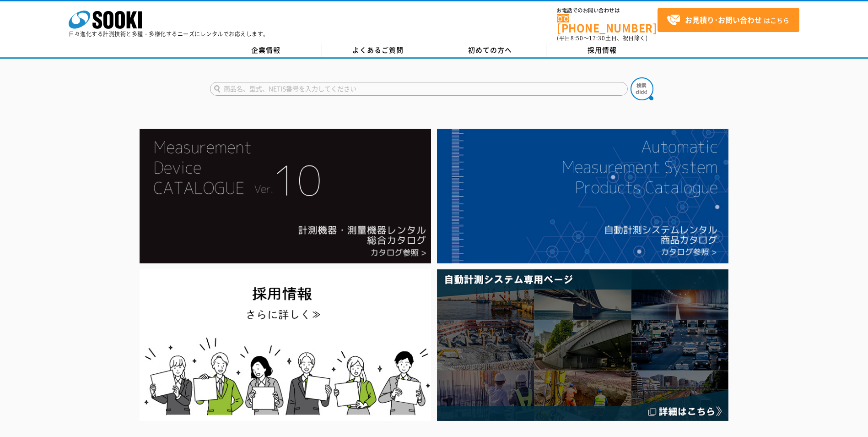 The width and height of the screenshot is (868, 437). What do you see at coordinates (419, 89) in the screenshot?
I see `input: 商品名、型式、NETIS番号を入力してください` at bounding box center [419, 89].